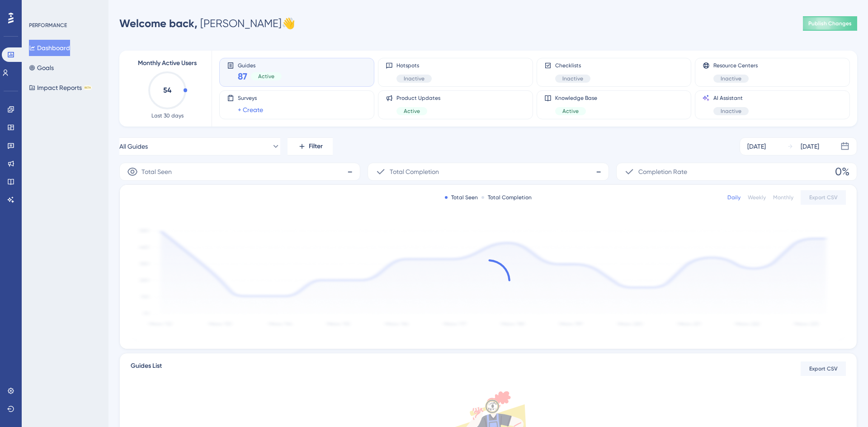 Image resolution: width=868 pixels, height=427 pixels. Describe the element at coordinates (731, 98) in the screenshot. I see `span: AI Assistant` at that location.